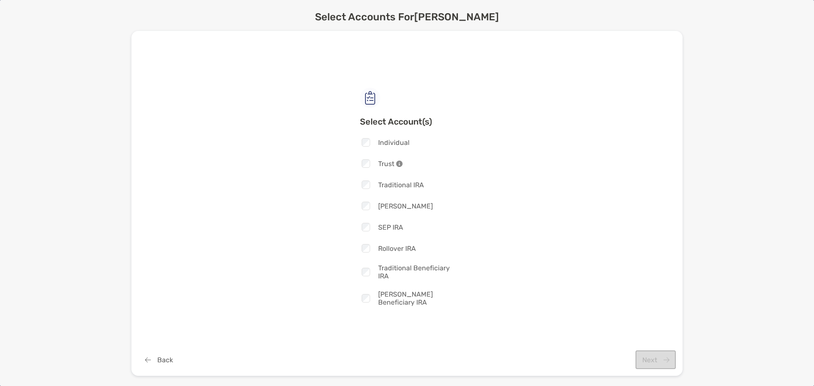 This screenshot has width=814, height=386. I want to click on span: Rollover IRA, so click(397, 248).